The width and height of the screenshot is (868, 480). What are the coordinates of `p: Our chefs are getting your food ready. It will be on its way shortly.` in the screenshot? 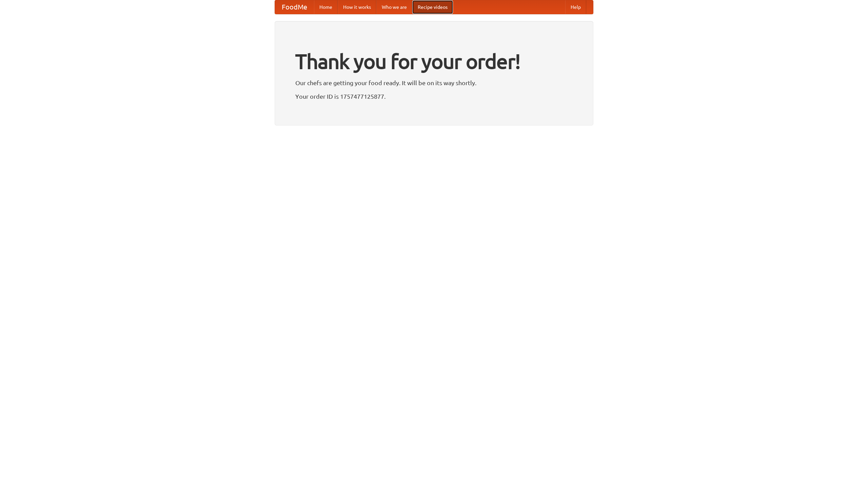 It's located at (434, 83).